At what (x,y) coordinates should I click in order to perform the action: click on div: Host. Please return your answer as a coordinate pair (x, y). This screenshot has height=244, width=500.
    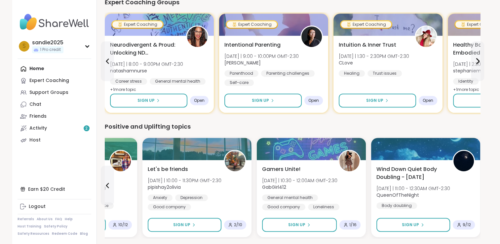
    Looking at the image, I should click on (35, 140).